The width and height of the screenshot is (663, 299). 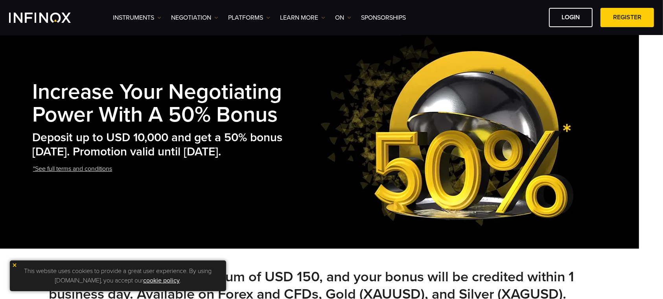 What do you see at coordinates (627, 17) in the screenshot?
I see `font: Register` at bounding box center [627, 17].